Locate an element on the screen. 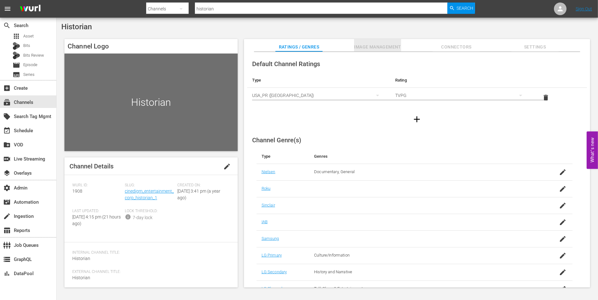 The height and width of the screenshot is (300, 598). div: Bits is located at coordinates (16, 46).